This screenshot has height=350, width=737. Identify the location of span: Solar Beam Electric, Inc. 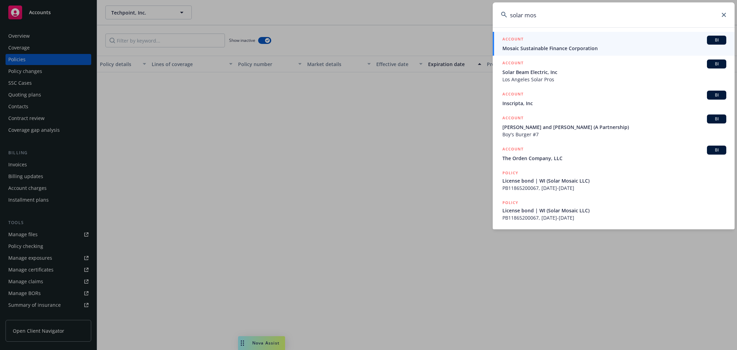
(615, 72).